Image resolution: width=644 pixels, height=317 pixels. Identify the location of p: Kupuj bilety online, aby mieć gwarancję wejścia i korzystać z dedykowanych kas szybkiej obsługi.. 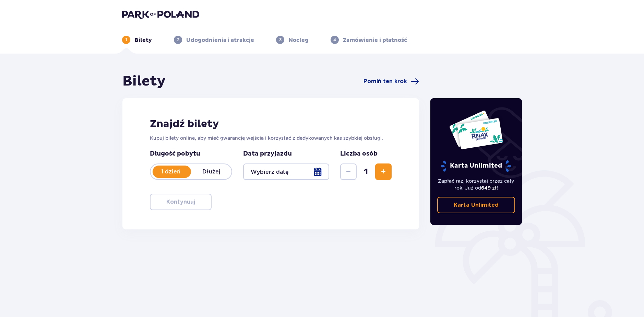
(271, 138).